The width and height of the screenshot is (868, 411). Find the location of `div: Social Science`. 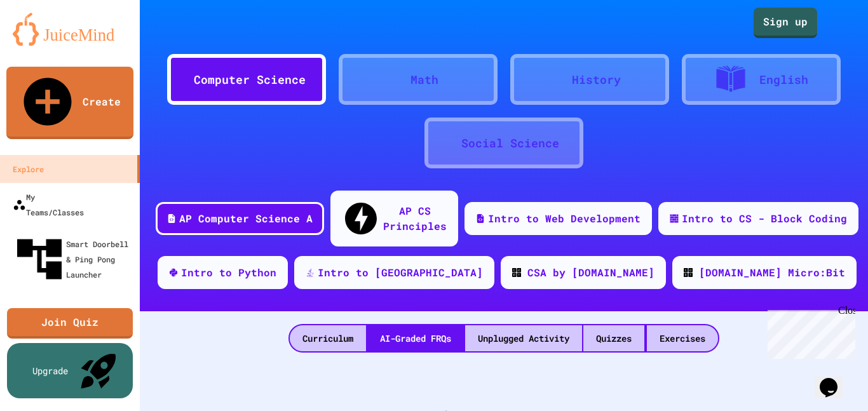

div: Social Science is located at coordinates (510, 143).